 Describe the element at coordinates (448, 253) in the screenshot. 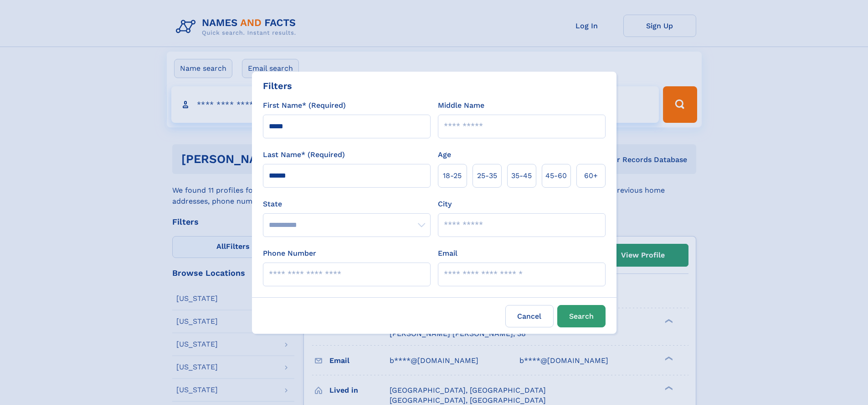

I see `label: Email` at that location.